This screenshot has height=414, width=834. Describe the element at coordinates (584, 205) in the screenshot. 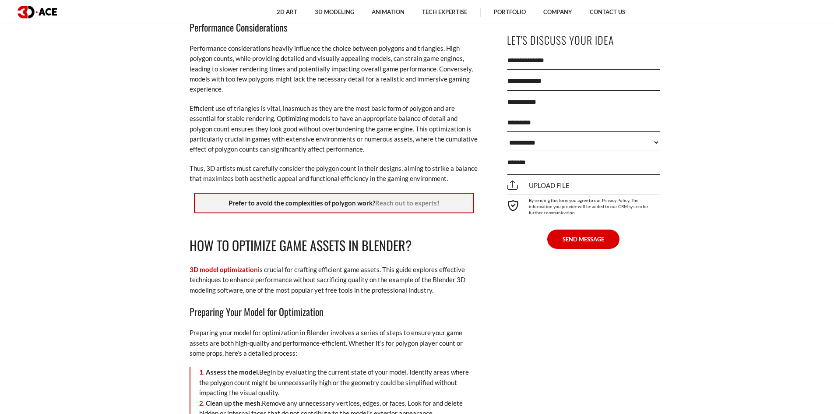

I see `div: By sending this form you agree to our Privacy Policy. The information you provide will be added t...` at that location.